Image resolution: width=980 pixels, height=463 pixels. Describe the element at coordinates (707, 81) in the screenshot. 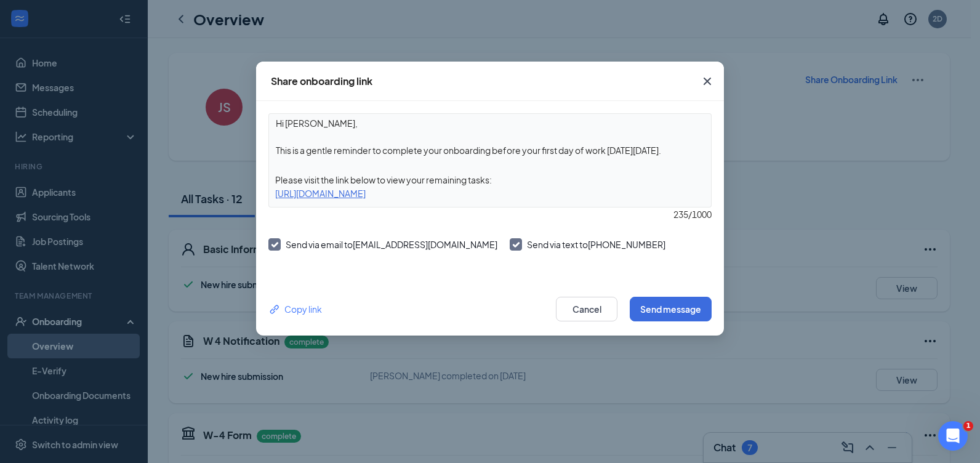

I see `button: Close` at that location.